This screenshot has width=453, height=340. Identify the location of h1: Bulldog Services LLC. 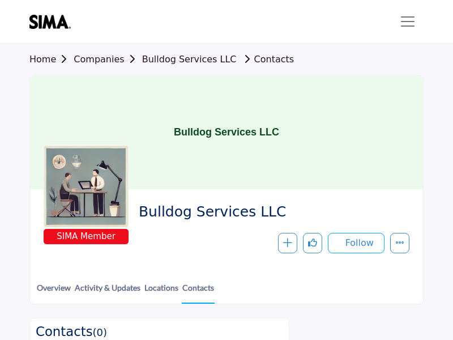
(227, 133).